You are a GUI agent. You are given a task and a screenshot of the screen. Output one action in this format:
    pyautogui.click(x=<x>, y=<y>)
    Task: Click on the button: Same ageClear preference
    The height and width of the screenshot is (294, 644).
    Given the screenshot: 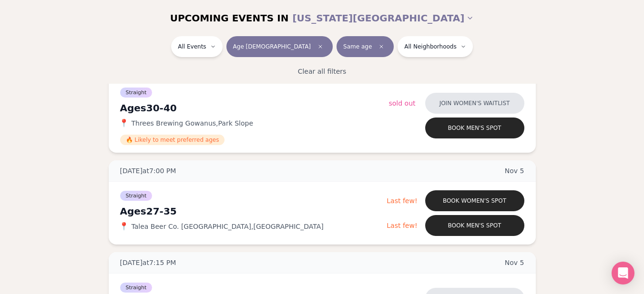 What is the action you would take?
    pyautogui.click(x=365, y=47)
    